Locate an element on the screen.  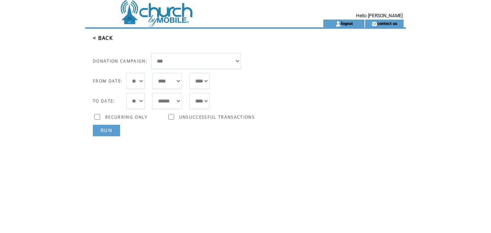
a: RUN is located at coordinates (106, 130).